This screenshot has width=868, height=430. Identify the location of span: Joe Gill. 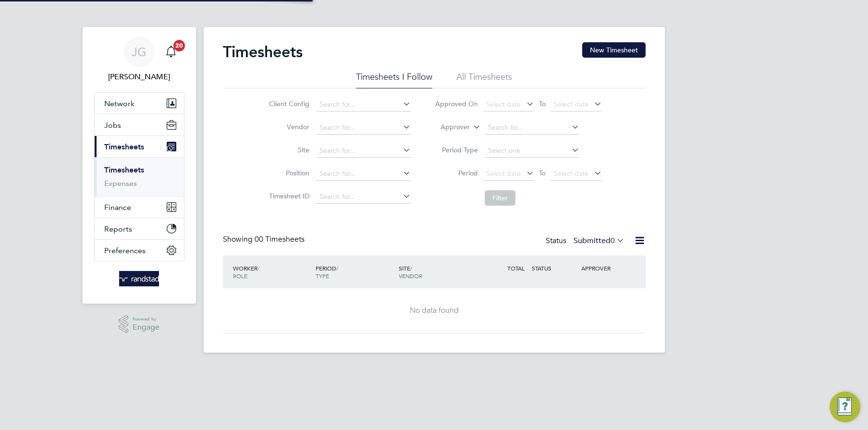
(139, 77).